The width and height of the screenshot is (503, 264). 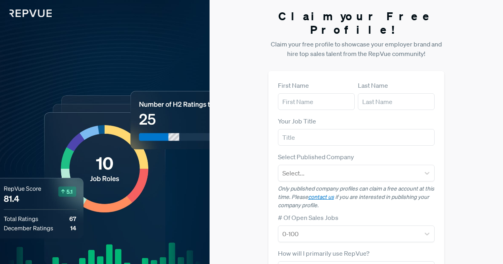 I want to click on label: How will I primarily use RepVue?, so click(x=323, y=253).